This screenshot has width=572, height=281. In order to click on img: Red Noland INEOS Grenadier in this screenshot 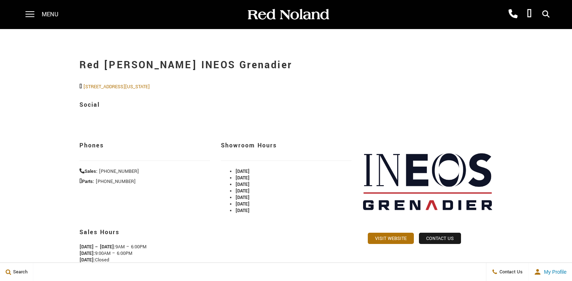, I will do `click(428, 181)`.